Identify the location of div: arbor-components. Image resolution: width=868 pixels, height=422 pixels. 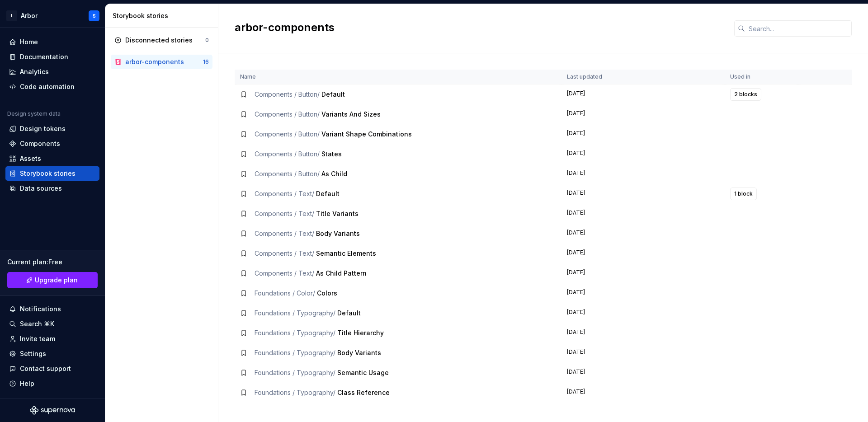
(155, 62).